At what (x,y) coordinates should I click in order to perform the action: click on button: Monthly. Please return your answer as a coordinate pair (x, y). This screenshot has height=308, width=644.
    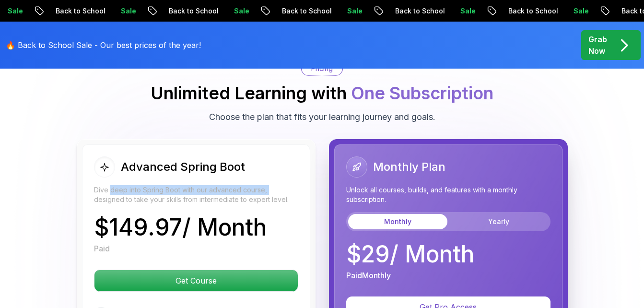
    Looking at the image, I should click on (397, 222).